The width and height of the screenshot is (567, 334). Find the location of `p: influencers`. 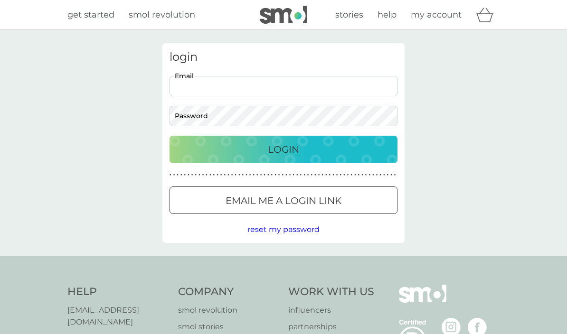

p: influencers is located at coordinates (331, 311).